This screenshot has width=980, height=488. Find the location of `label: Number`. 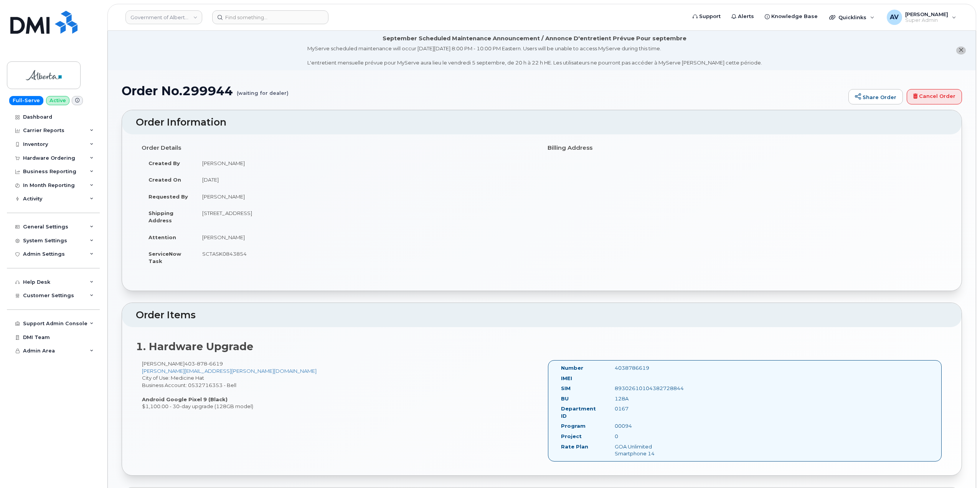

label: Number is located at coordinates (572, 368).